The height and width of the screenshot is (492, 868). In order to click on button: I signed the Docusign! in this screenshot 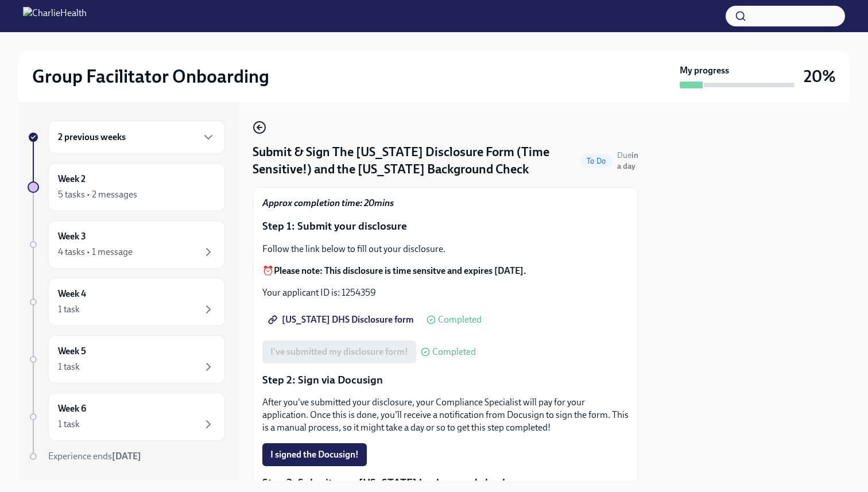, I will do `click(315, 454)`.